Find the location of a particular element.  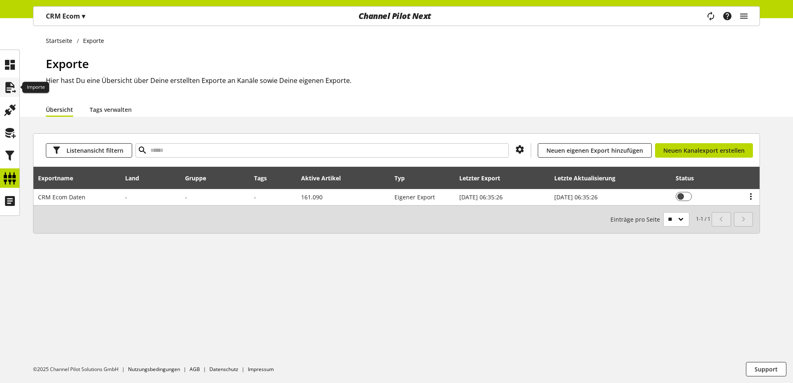

div: Importe is located at coordinates (36, 88).